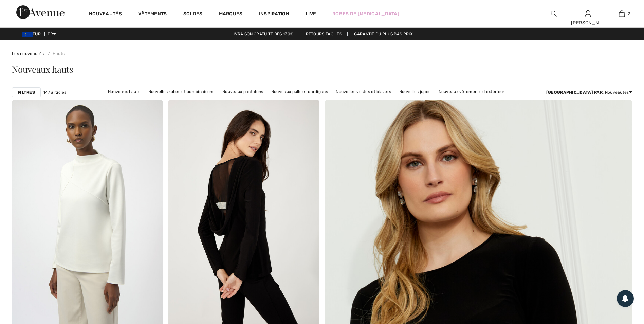 This screenshot has width=644, height=324. Describe the element at coordinates (554, 14) in the screenshot. I see `img: recherche` at that location.